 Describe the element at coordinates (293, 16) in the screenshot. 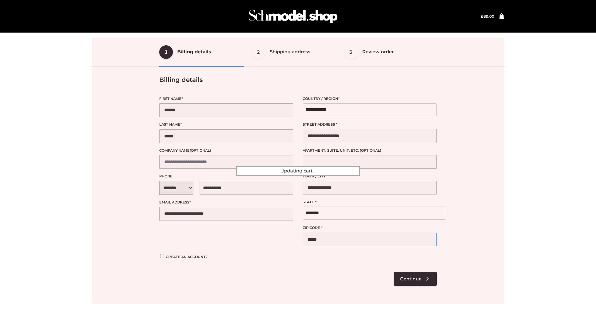

I see `a: Schmodel Admin 964` at that location.